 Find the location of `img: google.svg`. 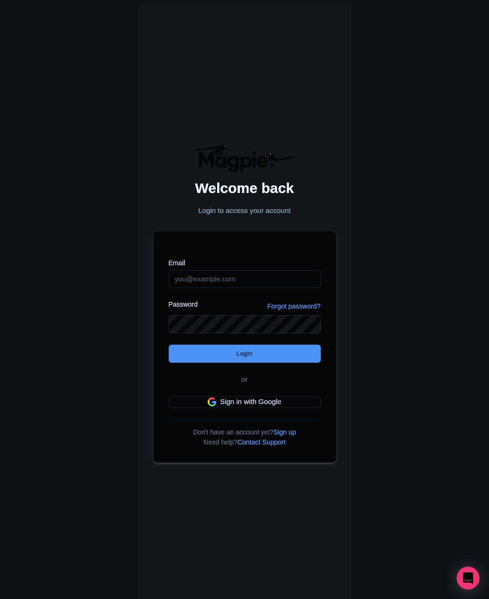

img: google.svg is located at coordinates (212, 402).